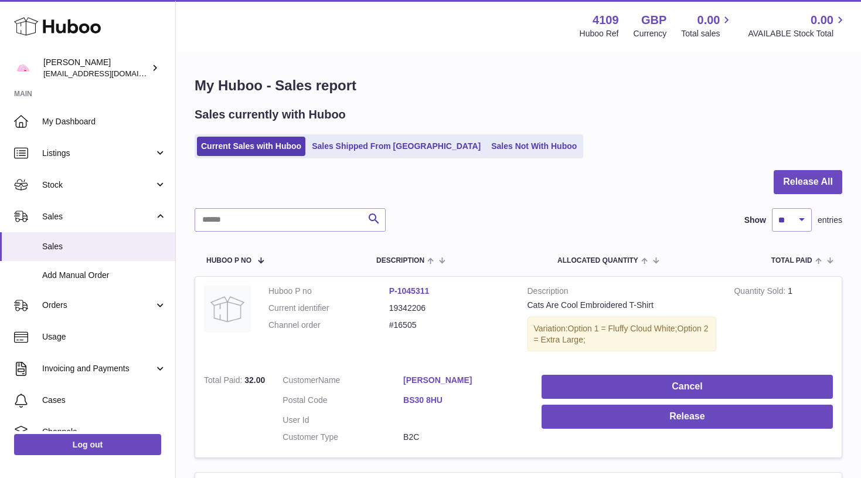 Image resolution: width=861 pixels, height=478 pixels. I want to click on dt: Customer Type, so click(343, 437).